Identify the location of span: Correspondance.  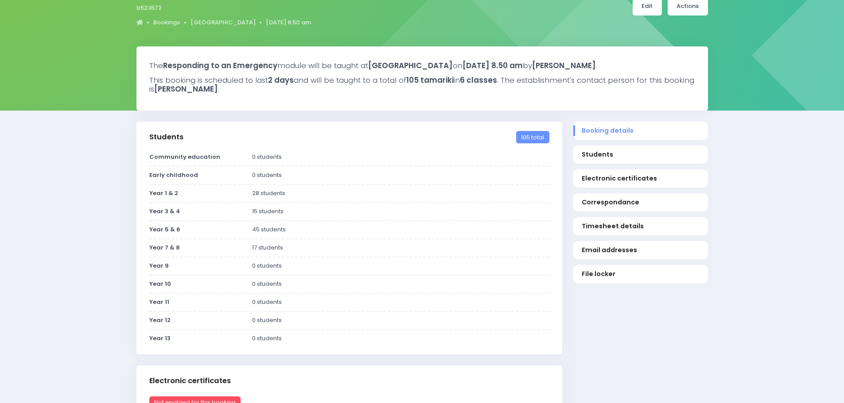
(640, 202).